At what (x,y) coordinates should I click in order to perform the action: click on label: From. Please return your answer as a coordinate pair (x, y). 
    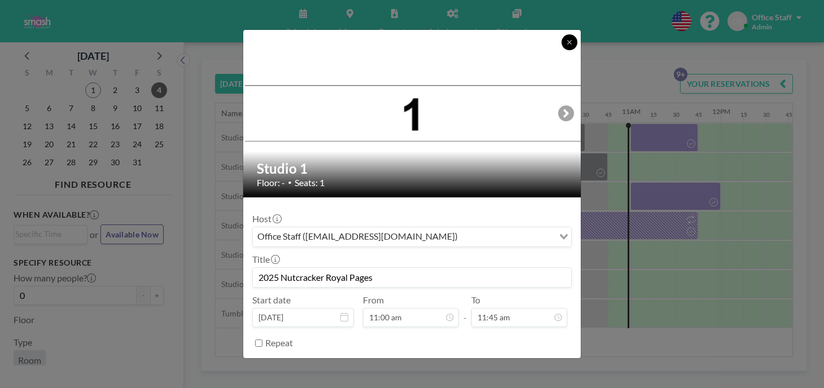
    Looking at the image, I should click on (373, 300).